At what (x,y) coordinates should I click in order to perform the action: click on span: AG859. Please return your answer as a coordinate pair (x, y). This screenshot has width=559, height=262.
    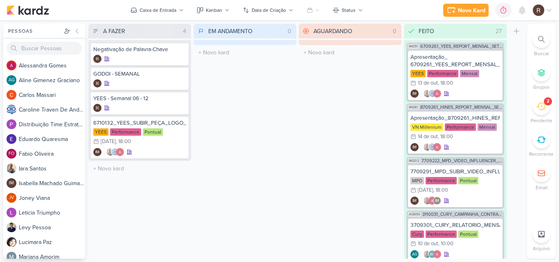
    Looking at the image, I should click on (414, 214).